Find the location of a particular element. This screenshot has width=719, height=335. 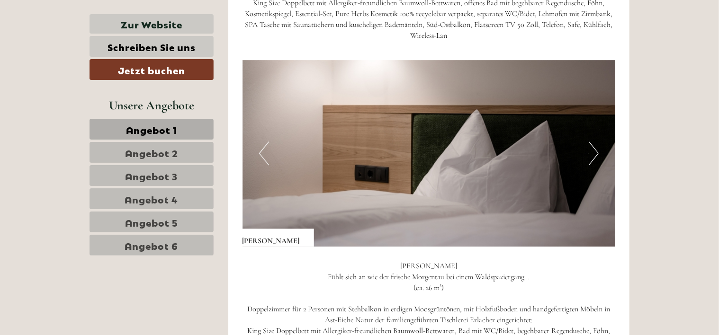

a: Jetzt buchen is located at coordinates (152, 70).